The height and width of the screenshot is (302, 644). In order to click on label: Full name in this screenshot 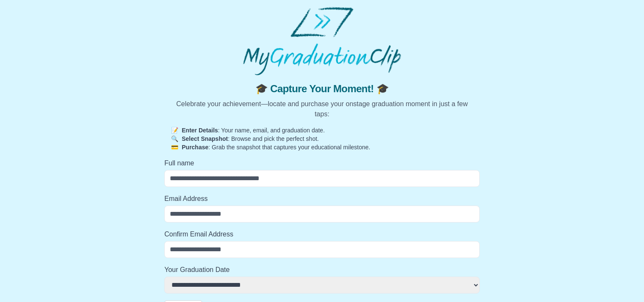, I will do `click(322, 163)`.